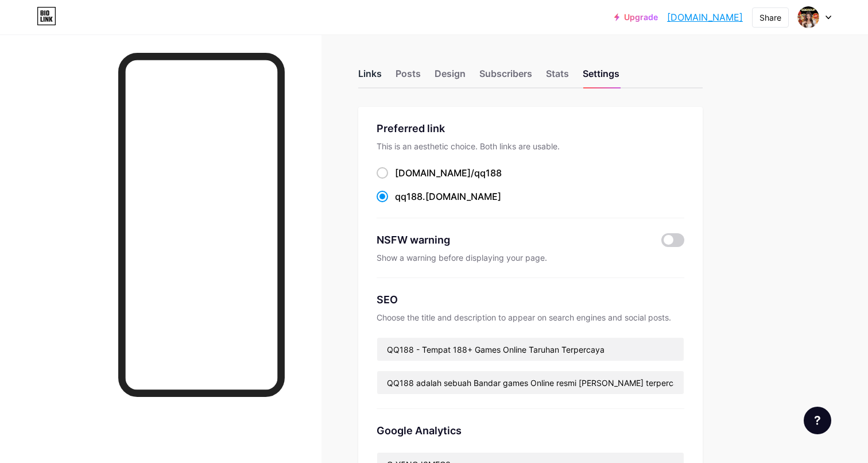 The image size is (868, 463). What do you see at coordinates (370, 77) in the screenshot?
I see `div: Links` at bounding box center [370, 77].